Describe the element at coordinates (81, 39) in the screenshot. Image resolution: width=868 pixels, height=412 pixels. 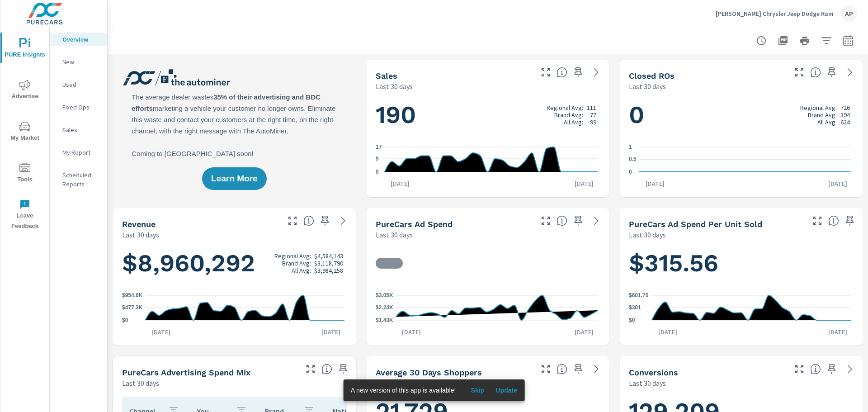
I see `p: Overview` at that location.